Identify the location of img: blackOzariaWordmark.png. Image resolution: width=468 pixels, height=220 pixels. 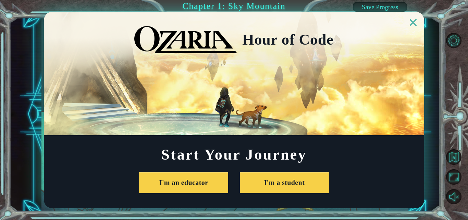
(186, 40).